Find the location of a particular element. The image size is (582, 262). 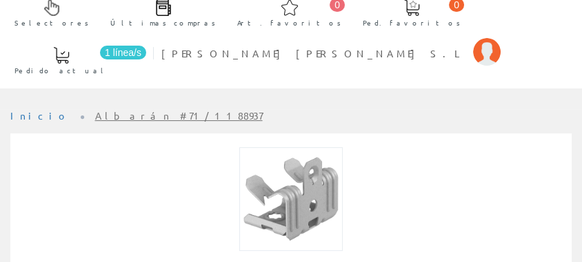

span: Ped. favoritos is located at coordinates (412, 23).